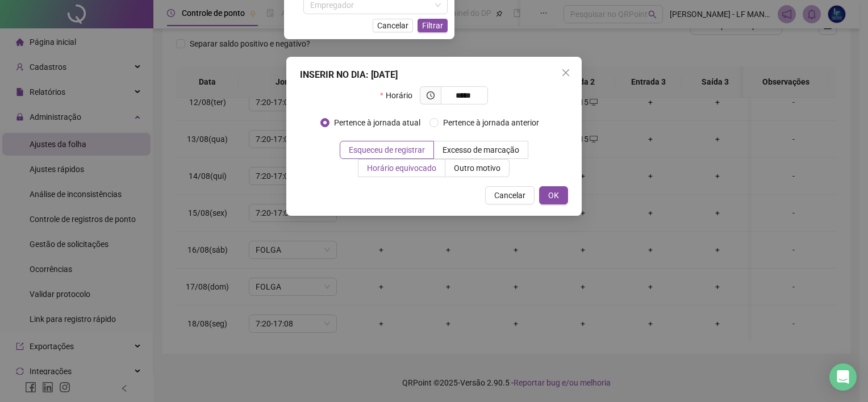 This screenshot has height=402, width=868. Describe the element at coordinates (399, 95) in the screenshot. I see `label: Horário` at that location.